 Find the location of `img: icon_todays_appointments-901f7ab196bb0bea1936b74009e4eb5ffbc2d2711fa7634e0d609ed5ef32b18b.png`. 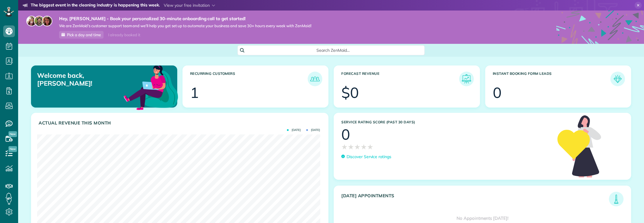

img: icon_todays_appointments-901f7ab196bb0bea1936b74009e4eb5ffbc2d2711fa7634e0d609ed5ef32b18b.png is located at coordinates (616, 199).